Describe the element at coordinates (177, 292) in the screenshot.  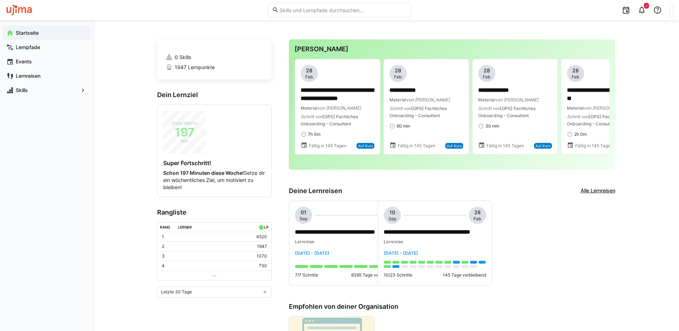
I see `span: Letzte 30 Tage` at that location.